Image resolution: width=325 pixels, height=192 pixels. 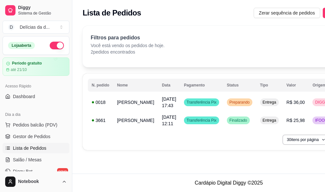 I want to click on th: Status, so click(x=240, y=85).